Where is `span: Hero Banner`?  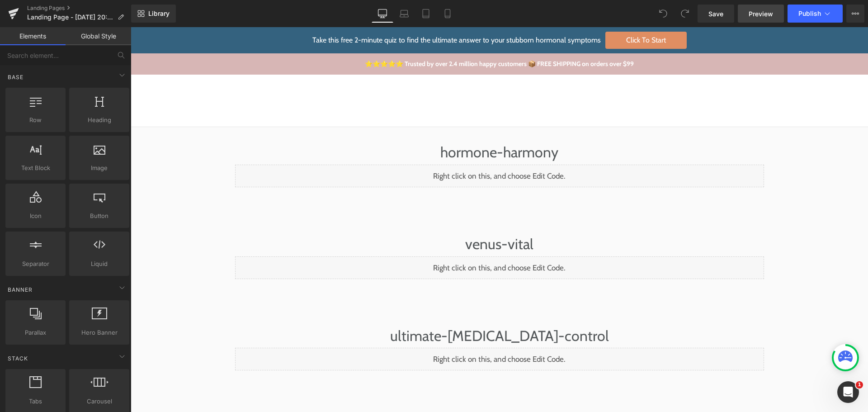
span: Hero Banner is located at coordinates (99, 332).